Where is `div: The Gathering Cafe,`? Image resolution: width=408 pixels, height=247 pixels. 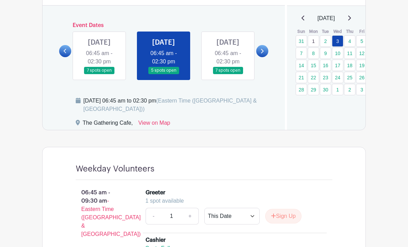 div: The Gathering Cafe, is located at coordinates (108, 125).